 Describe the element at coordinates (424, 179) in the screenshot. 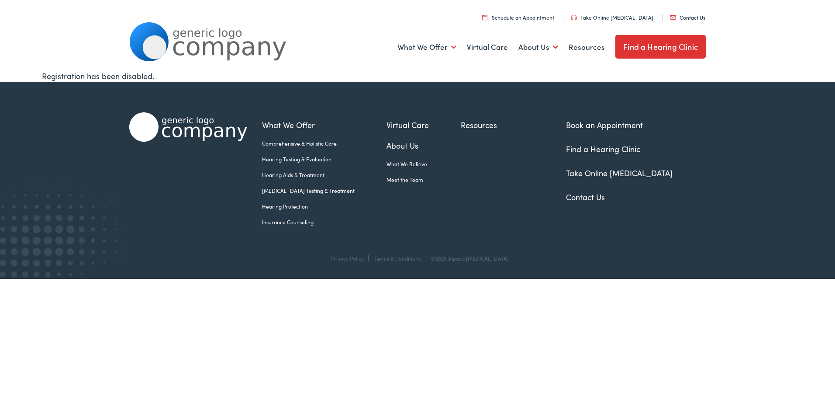

I see `a: Meet the Team` at that location.